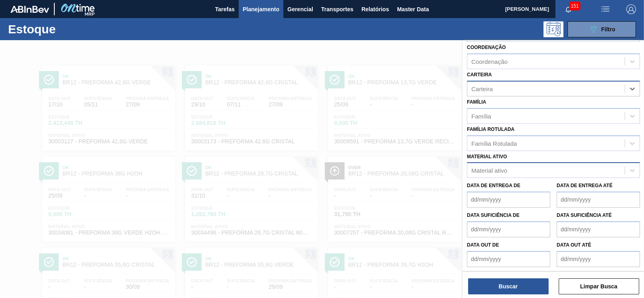 The height and width of the screenshot is (298, 644). I want to click on label: Coordenação, so click(486, 48).